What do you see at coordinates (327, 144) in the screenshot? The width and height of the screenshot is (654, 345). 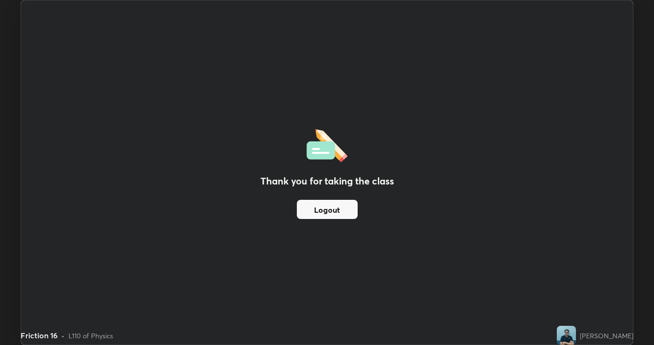 I see `img: offlineFeedback.1438e8b3.svg` at bounding box center [327, 144].